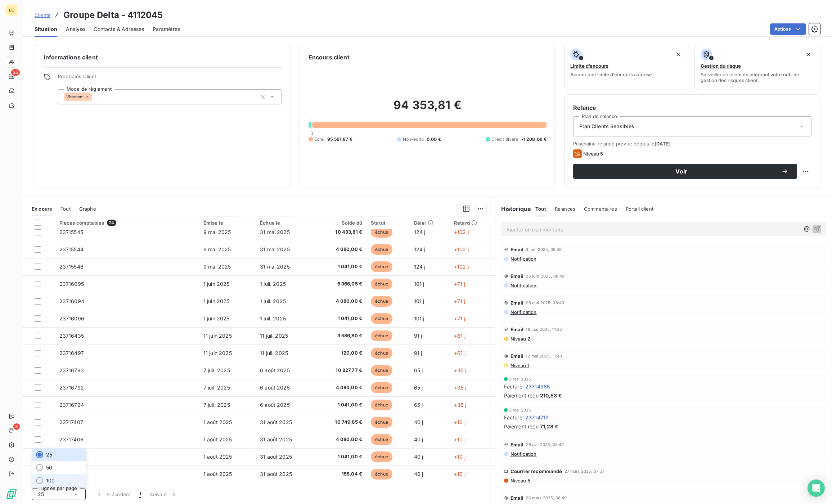 The height and width of the screenshot is (504, 832). I want to click on span: 11 juin 2025, so click(217, 335).